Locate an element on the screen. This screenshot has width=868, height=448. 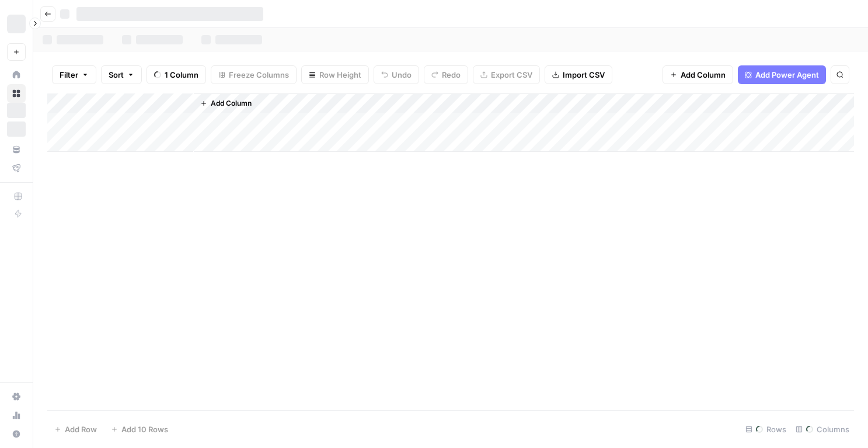
button: Undo is located at coordinates (397, 75).